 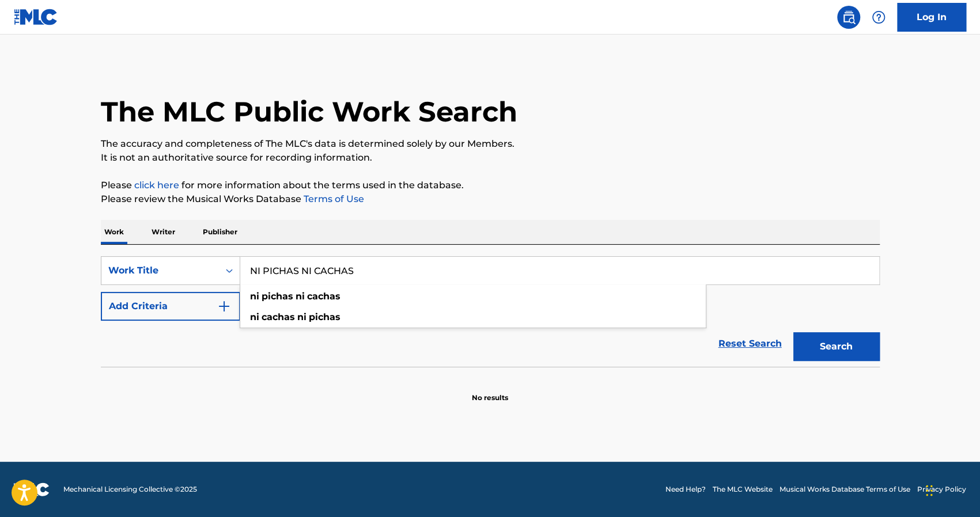 What do you see at coordinates (837, 347) in the screenshot?
I see `button: Search` at bounding box center [837, 347].